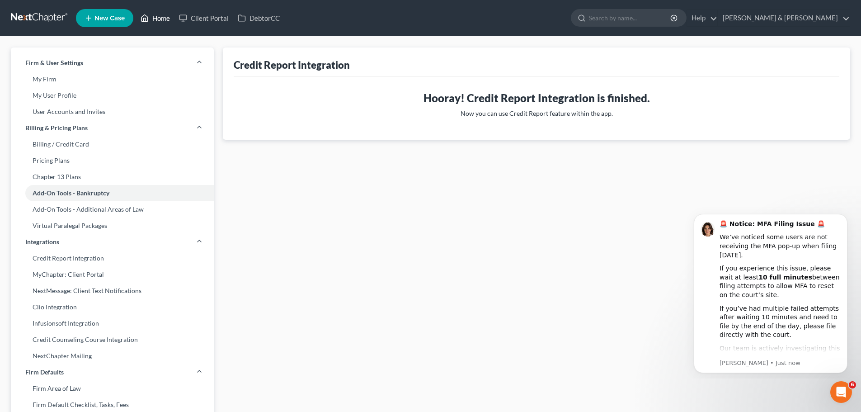  Describe the element at coordinates (100, 151) in the screenshot. I see `div: Our team is actively investigating this issue and will provide updates as soon as more informatio...` at that location.